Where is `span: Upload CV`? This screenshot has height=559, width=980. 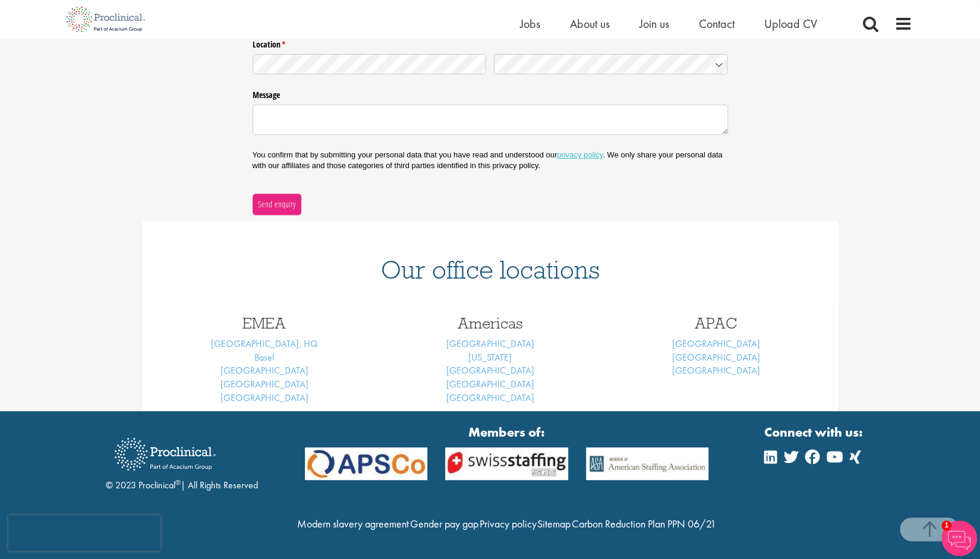
span: Upload CV is located at coordinates (790, 24).